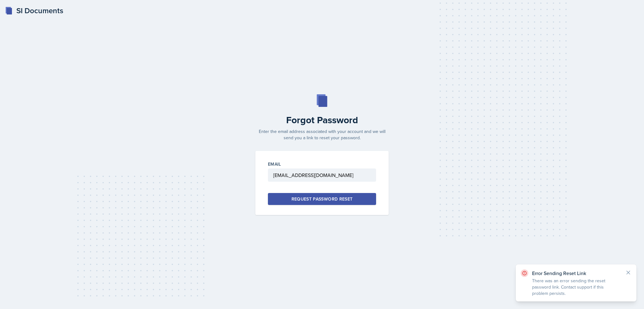  What do you see at coordinates (322, 120) in the screenshot?
I see `h2: Forgot Password` at bounding box center [322, 120].